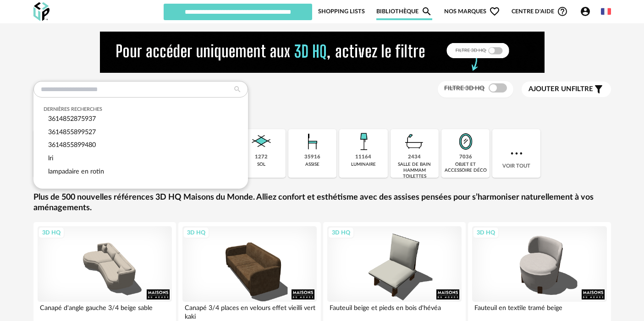  I want to click on img: Sol.png, so click(261, 141).